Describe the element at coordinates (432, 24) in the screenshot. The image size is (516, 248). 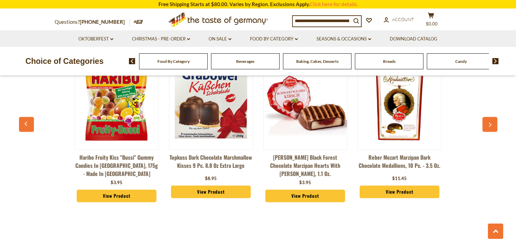
I see `span: $0.00` at that location.